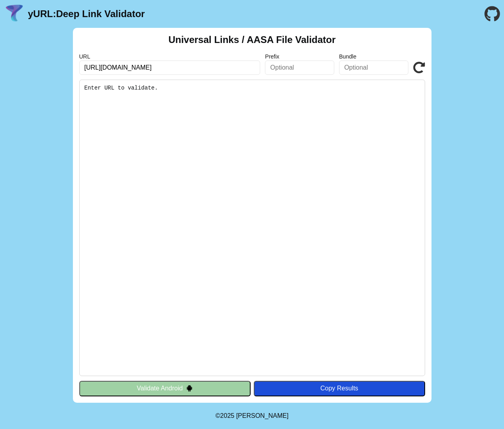 The image size is (504, 429). Describe the element at coordinates (86, 14) in the screenshot. I see `a: yURL:Deep Link Validator` at that location.